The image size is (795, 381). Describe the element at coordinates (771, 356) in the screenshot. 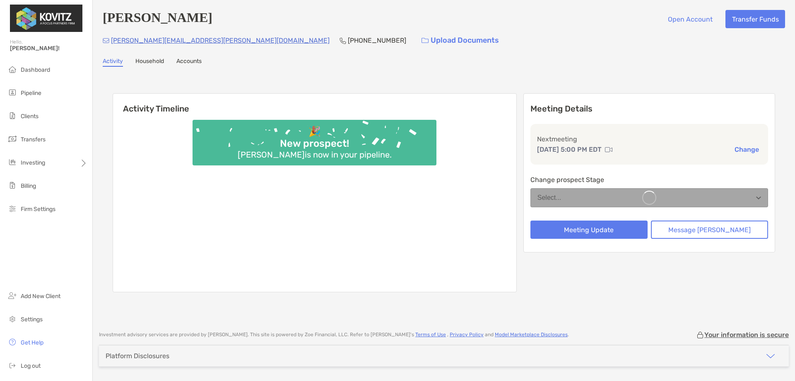

I see `img: icon arrow` at that location.